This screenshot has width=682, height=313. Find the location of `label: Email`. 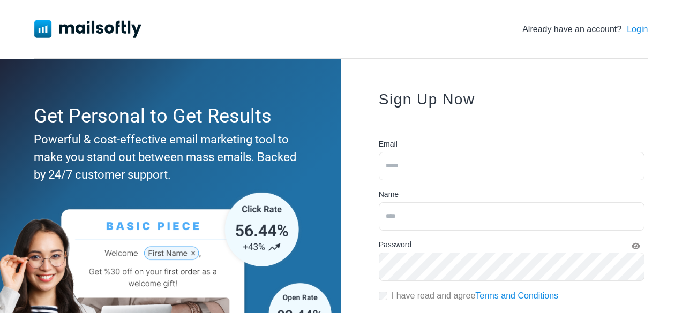

label: Email is located at coordinates (388, 144).